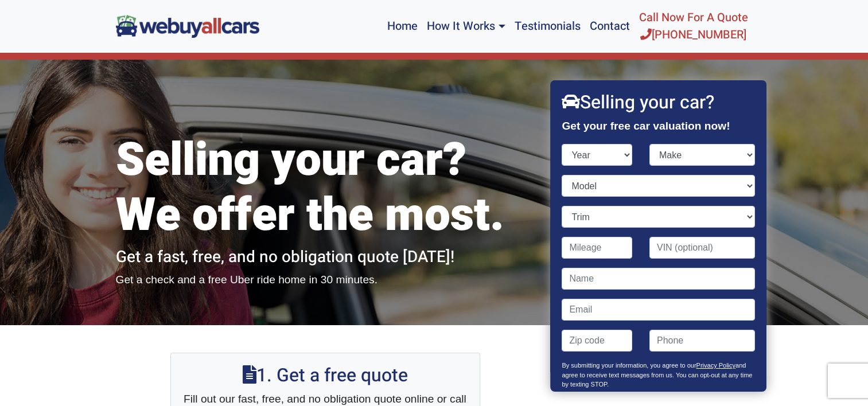  I want to click on a: Testimonials, so click(547, 26).